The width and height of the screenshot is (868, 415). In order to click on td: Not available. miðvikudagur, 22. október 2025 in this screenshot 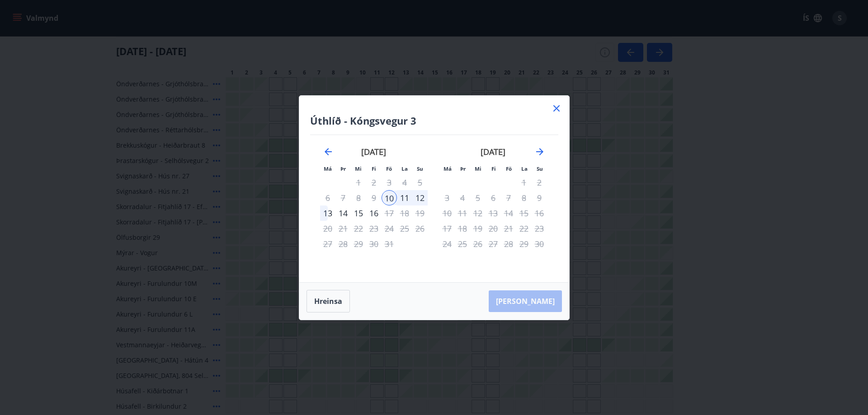, I will do `click(358, 229)`.